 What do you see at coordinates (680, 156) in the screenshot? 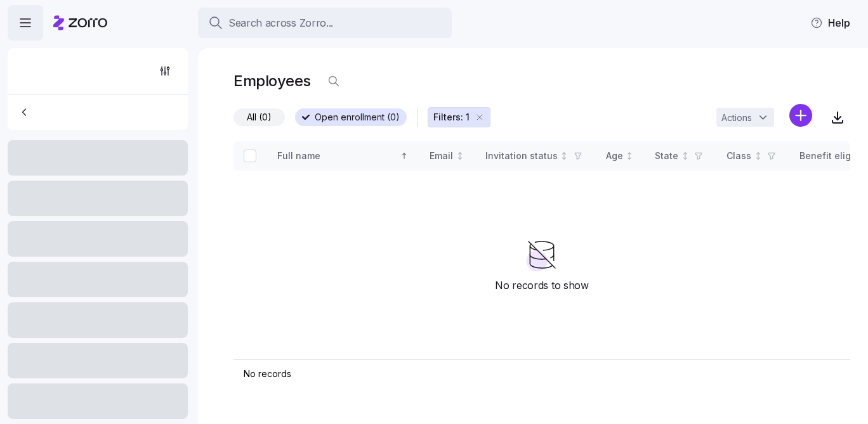
I see `th: StateNot sorted` at bounding box center [680, 156].